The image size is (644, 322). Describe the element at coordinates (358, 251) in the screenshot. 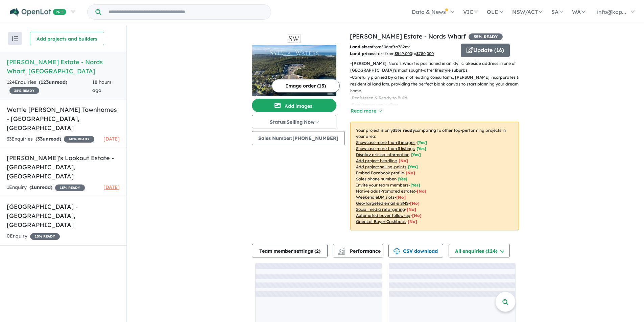

I see `button: Performance` at that location.